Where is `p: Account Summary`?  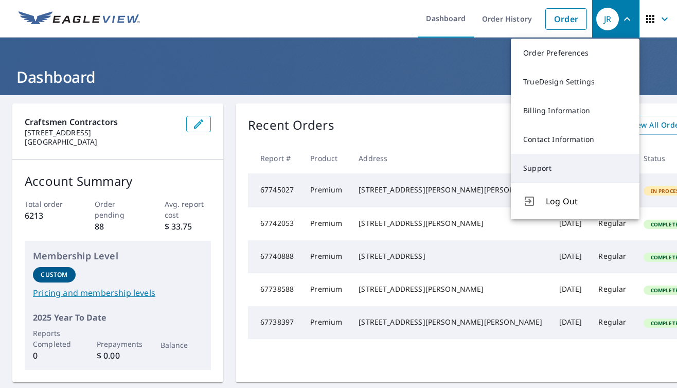
p: Account Summary is located at coordinates (118, 181).